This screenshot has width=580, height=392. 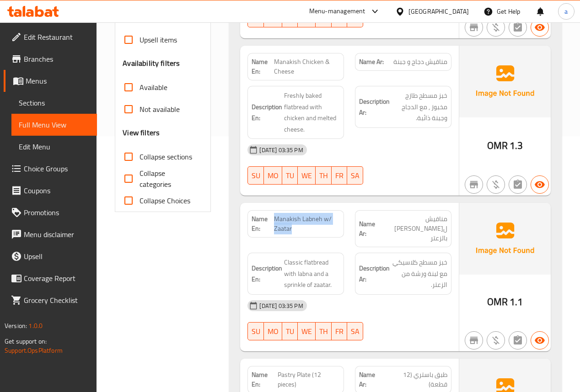 I want to click on span: Edit Restaurant, so click(x=57, y=37).